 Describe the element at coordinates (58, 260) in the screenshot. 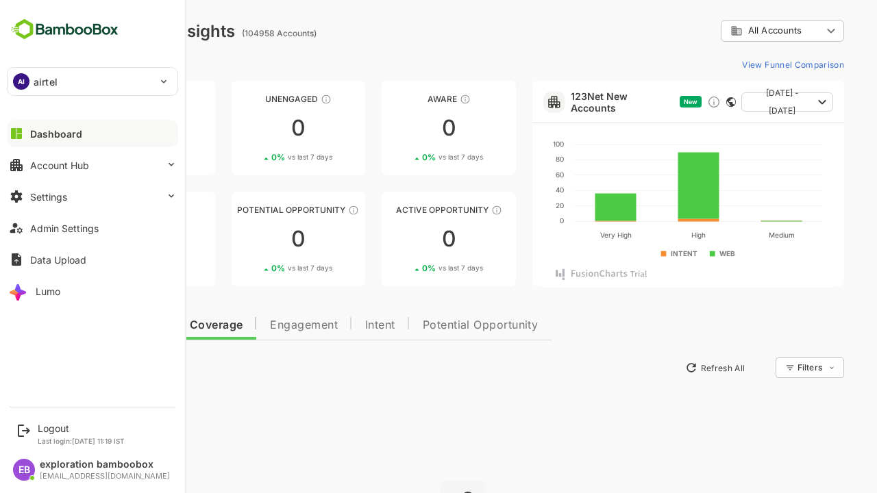

I see `div: Data Upload` at that location.